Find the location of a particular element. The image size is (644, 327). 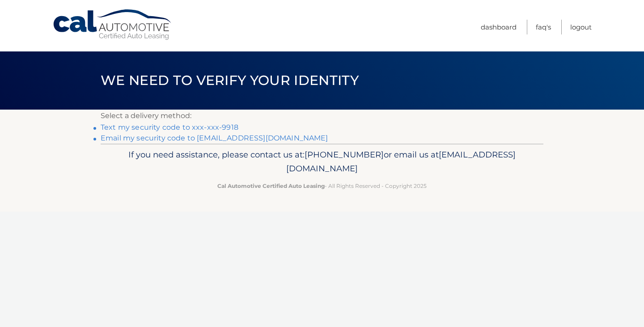

a: FAQ's is located at coordinates (544, 27).